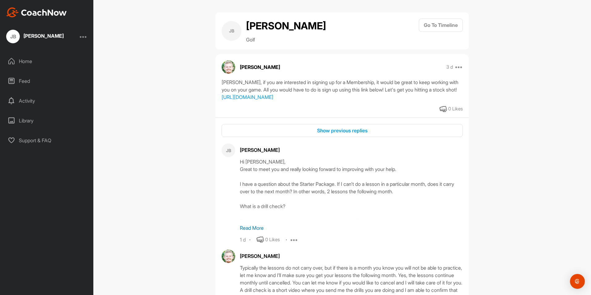 The width and height of the screenshot is (591, 295). I want to click on div: Support & FAQ, so click(47, 140).